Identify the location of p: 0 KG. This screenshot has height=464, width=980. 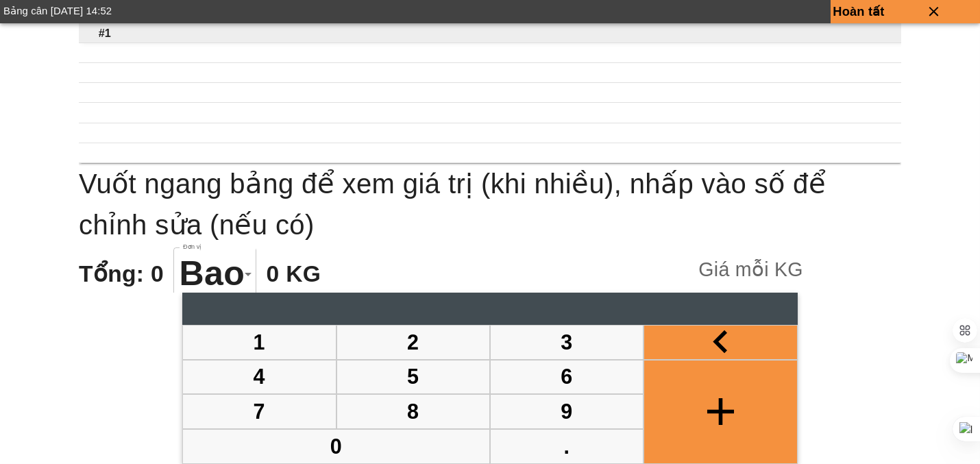
(294, 274).